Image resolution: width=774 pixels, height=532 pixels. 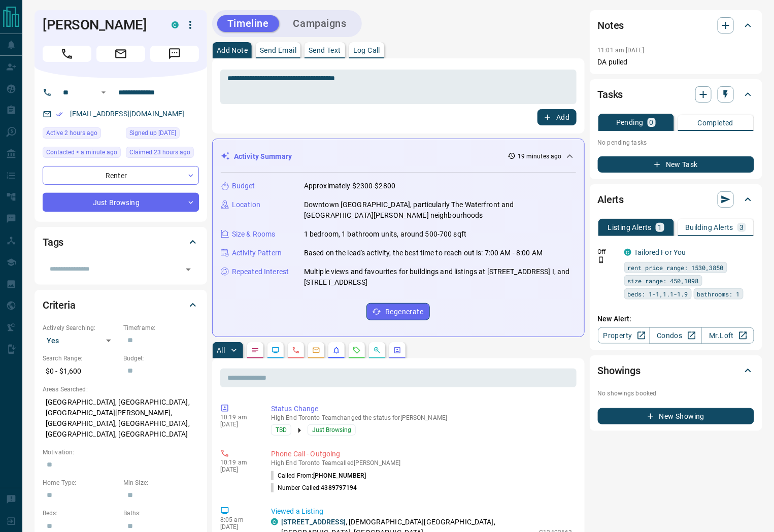 I want to click on p: 10:19 am, so click(x=238, y=463).